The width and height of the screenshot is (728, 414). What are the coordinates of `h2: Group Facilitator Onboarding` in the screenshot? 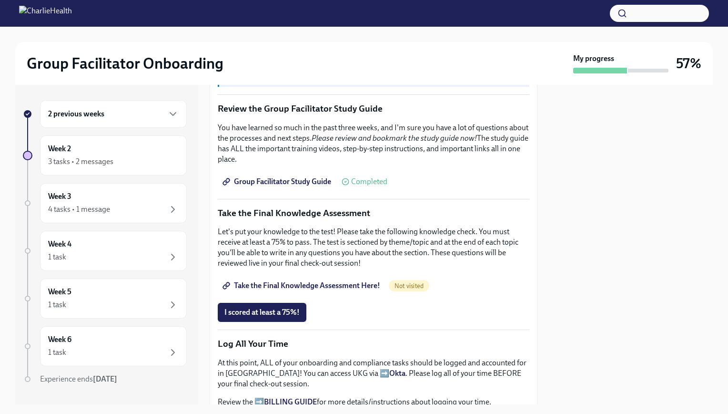 It's located at (125, 63).